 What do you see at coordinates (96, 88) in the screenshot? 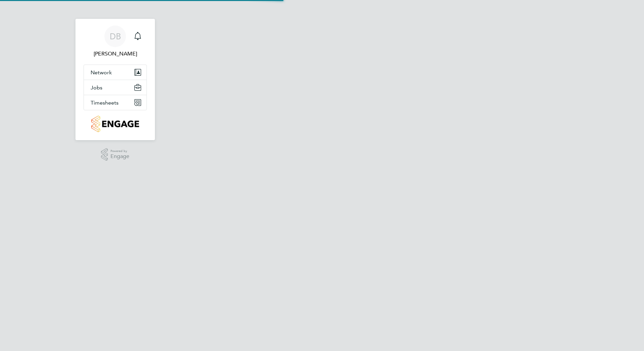
I see `span: Jobs` at bounding box center [96, 88].